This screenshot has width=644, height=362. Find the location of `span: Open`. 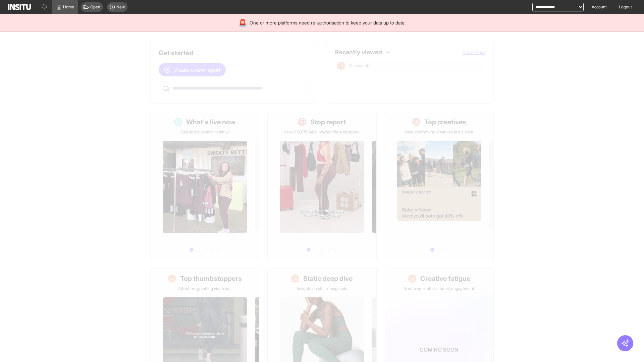

span: Open is located at coordinates (95, 7).